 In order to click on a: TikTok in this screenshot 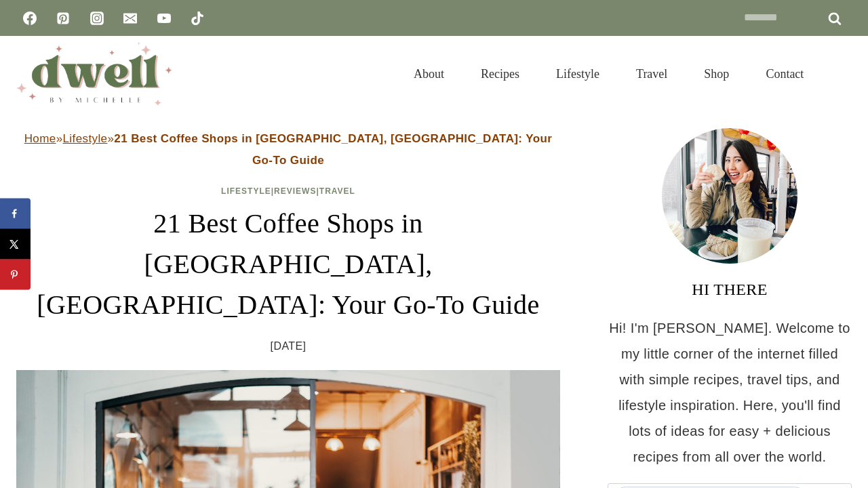, I will do `click(197, 19)`.